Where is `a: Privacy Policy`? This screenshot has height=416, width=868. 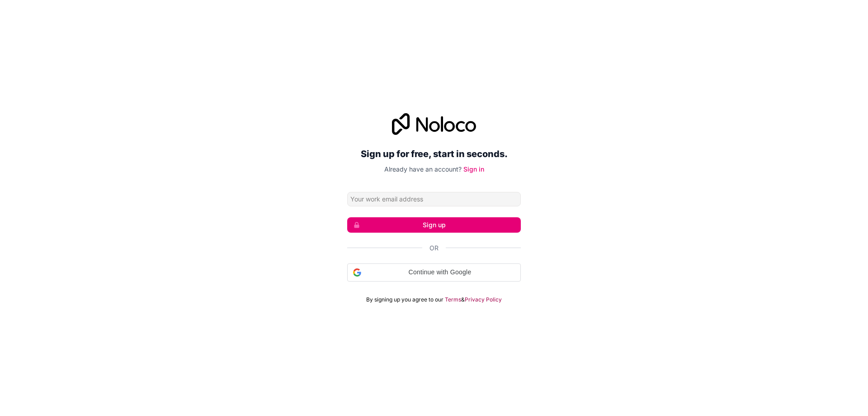
a: Privacy Policy is located at coordinates (483, 299).